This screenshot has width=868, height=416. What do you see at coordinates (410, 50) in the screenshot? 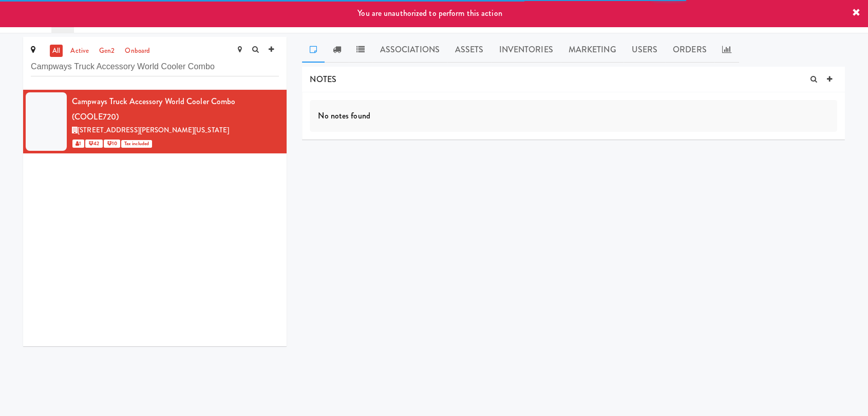
I see `a: Associations` at bounding box center [410, 50].